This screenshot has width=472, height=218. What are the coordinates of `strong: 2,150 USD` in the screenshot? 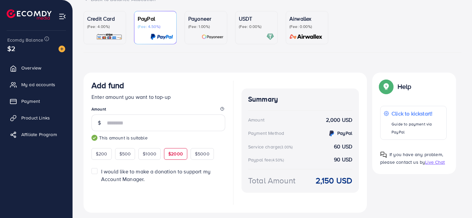 It's located at (334, 180).